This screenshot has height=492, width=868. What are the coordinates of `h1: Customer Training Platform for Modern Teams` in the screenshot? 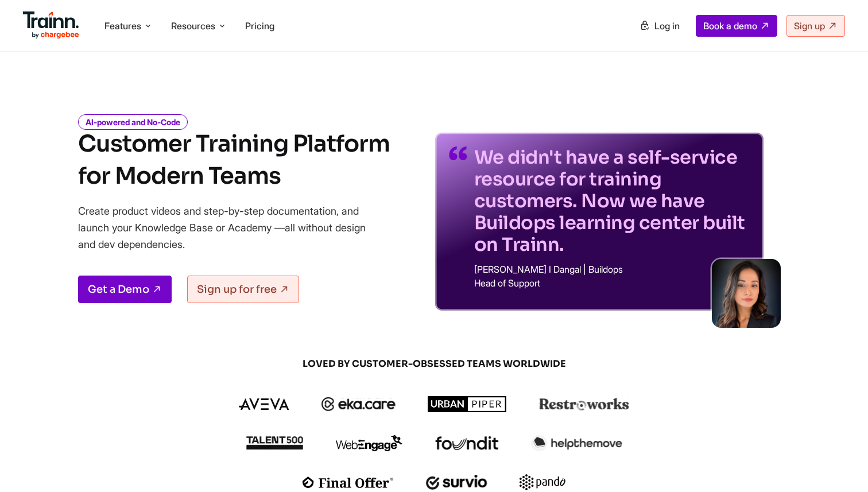 It's located at (233, 160).